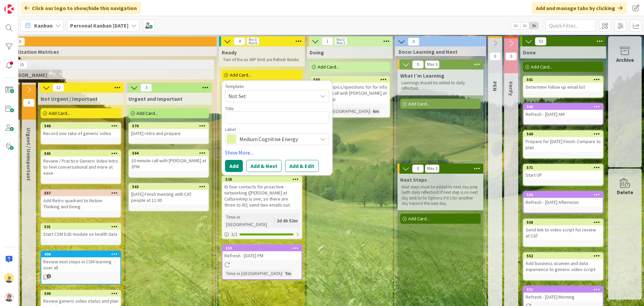 The width and height of the screenshot is (644, 306). I want to click on div: 566, so click(82, 126).